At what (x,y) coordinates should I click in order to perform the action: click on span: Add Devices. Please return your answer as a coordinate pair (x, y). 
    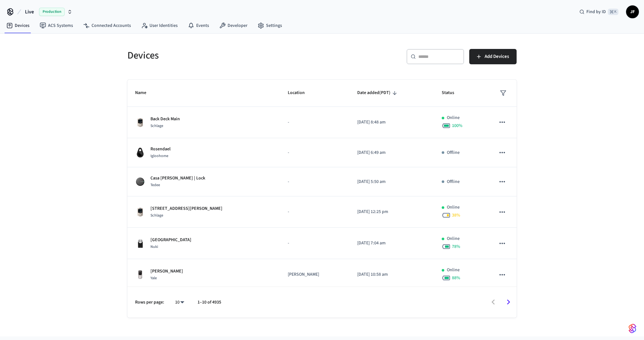
    Looking at the image, I should click on (497, 56).